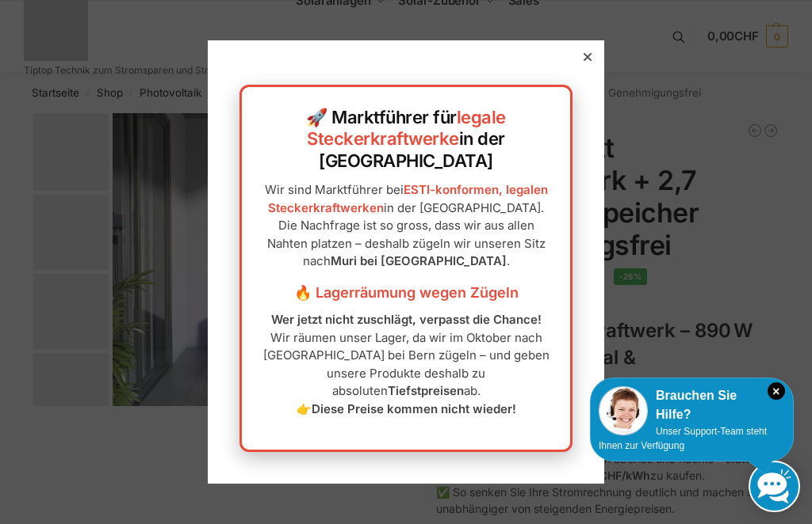  I want to click on a: ESTI-konformen, legalen Steckerkraftwerken, so click(407, 199).